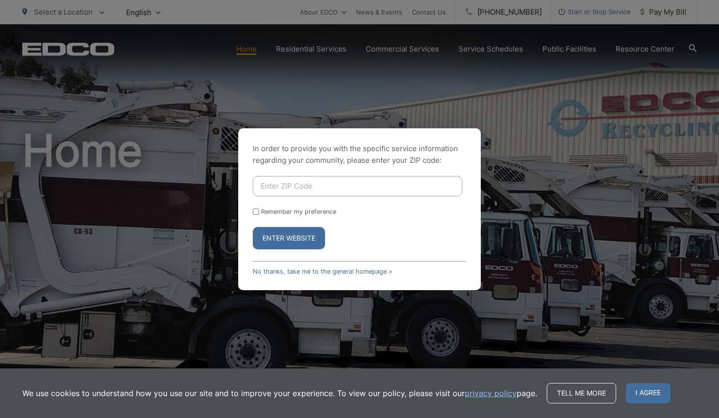 The image size is (719, 418). I want to click on p: We use cookies to understand how you use our site and to improve your experience. To view our pol..., so click(280, 393).